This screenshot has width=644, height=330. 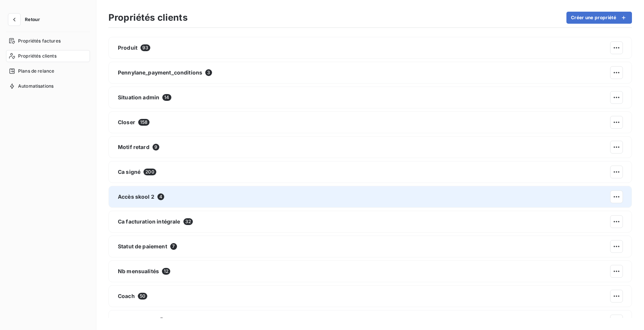 What do you see at coordinates (37, 56) in the screenshot?
I see `span: Propriétés clients` at bounding box center [37, 56].